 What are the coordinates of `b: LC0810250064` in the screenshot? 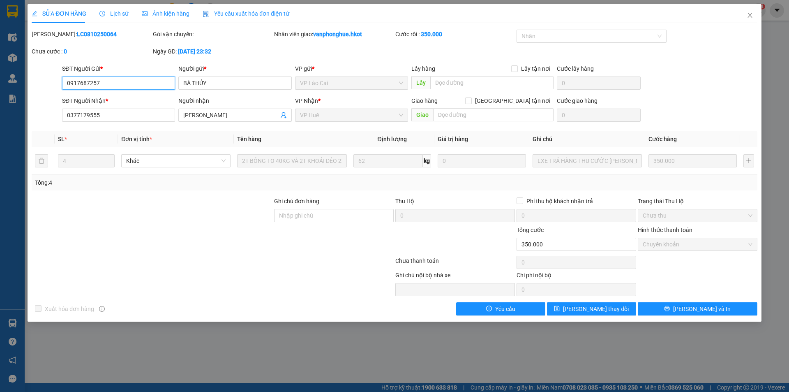 It's located at (97, 34).